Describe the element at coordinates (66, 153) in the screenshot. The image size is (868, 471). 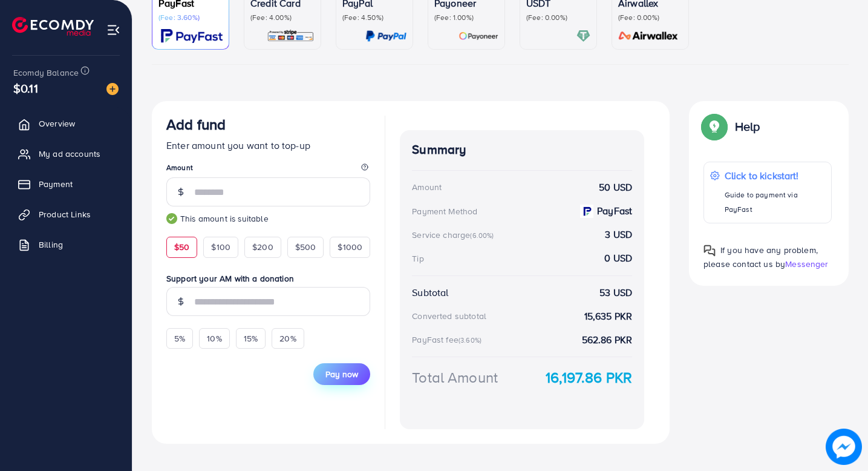
I see `a: My ad accounts` at that location.